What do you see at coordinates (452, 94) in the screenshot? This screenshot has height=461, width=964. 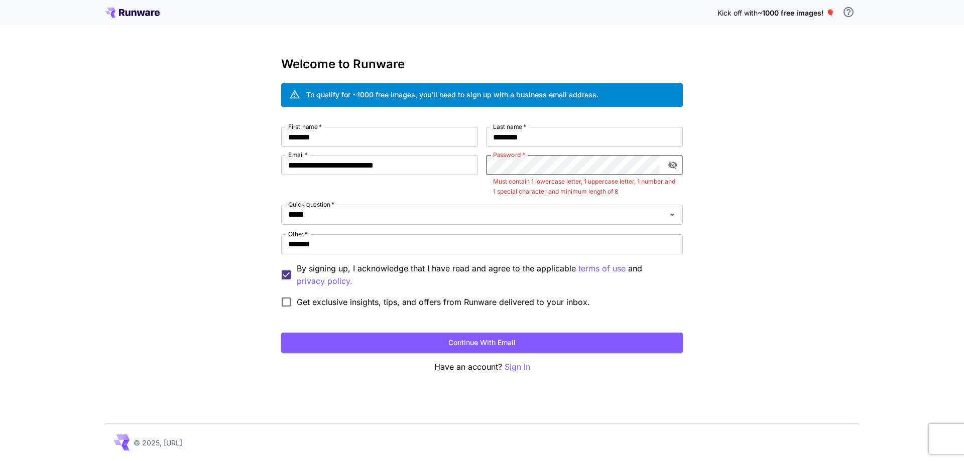 I see `div: To qualify for ~1000 free images, you’ll need to sign up with a business email address.` at bounding box center [452, 94].